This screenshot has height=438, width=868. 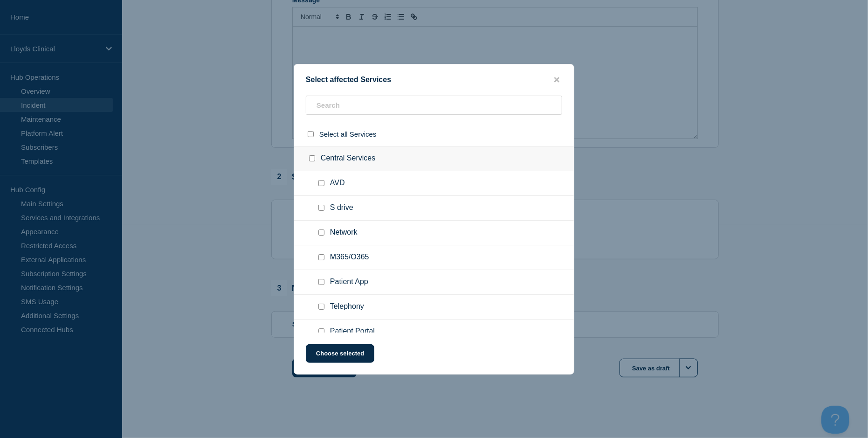 I want to click on input: Network checkbox, so click(x=321, y=233).